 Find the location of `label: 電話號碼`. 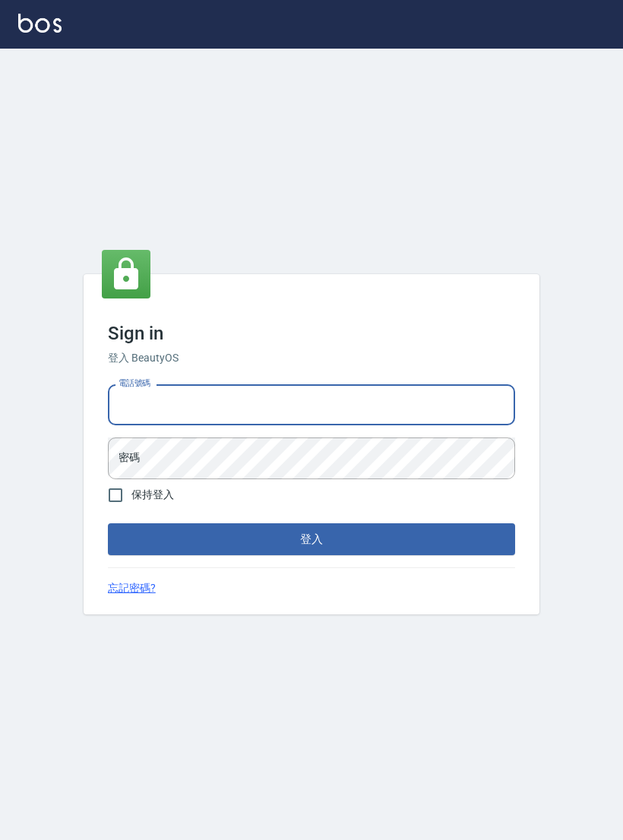

label: 電話號碼 is located at coordinates (134, 383).